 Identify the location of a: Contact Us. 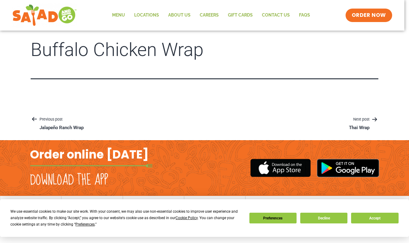
(276, 15).